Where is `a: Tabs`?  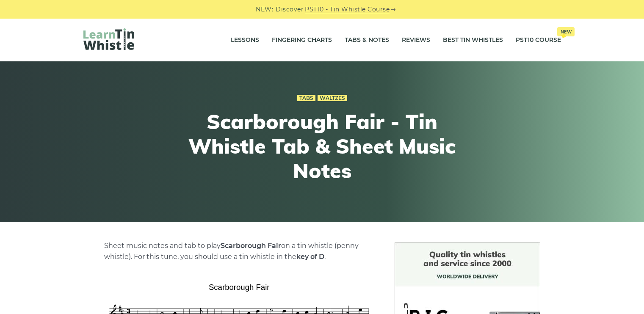
a: Tabs is located at coordinates (306, 98).